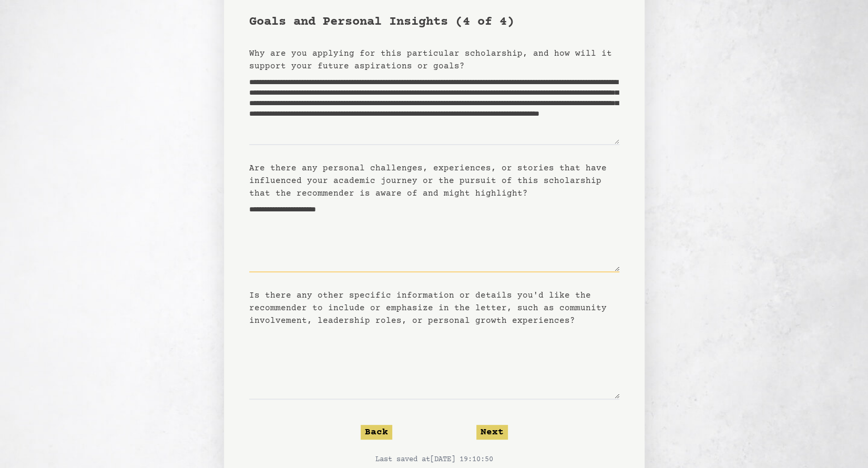  I want to click on label: Are there any personal challenges, experiences, or stories that have influenced your academic jou..., so click(428, 181).